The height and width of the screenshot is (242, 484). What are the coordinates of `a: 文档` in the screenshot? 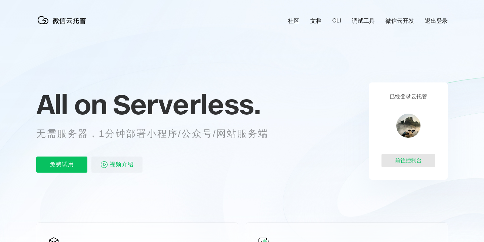 It's located at (316, 21).